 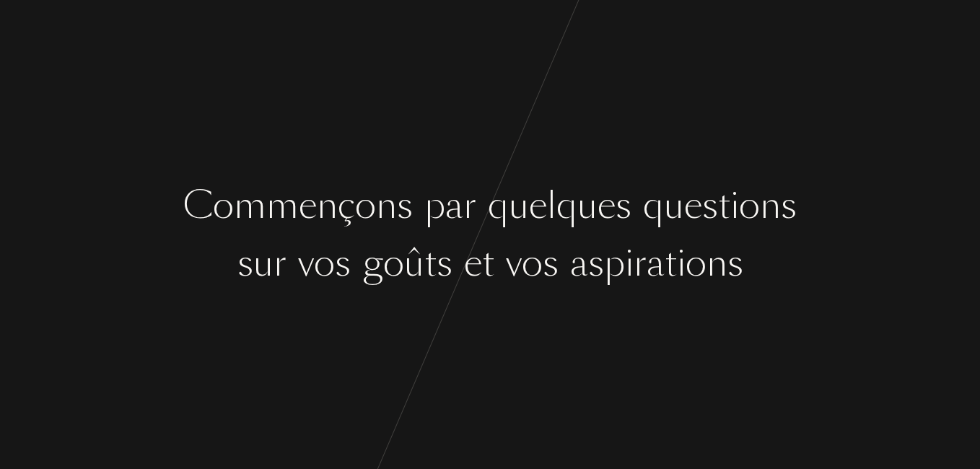 What do you see at coordinates (551, 205) in the screenshot?
I see `div: l` at bounding box center [551, 205].